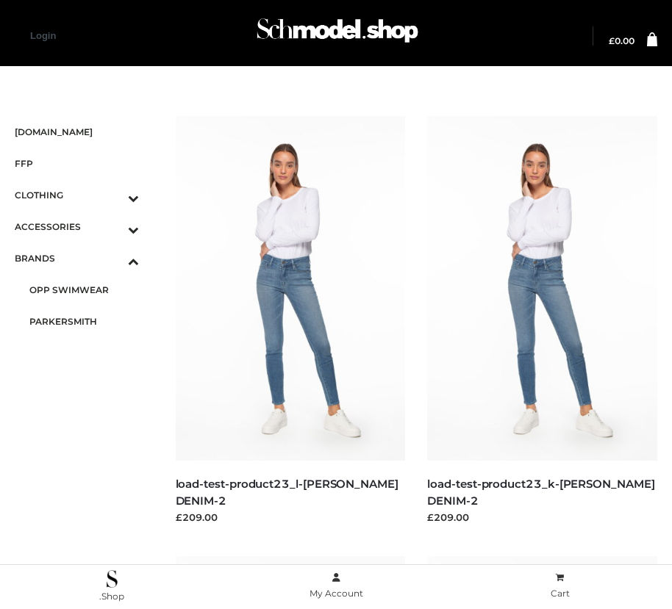  I want to click on a: CLOTHINGToggle Submenu, so click(76, 195).